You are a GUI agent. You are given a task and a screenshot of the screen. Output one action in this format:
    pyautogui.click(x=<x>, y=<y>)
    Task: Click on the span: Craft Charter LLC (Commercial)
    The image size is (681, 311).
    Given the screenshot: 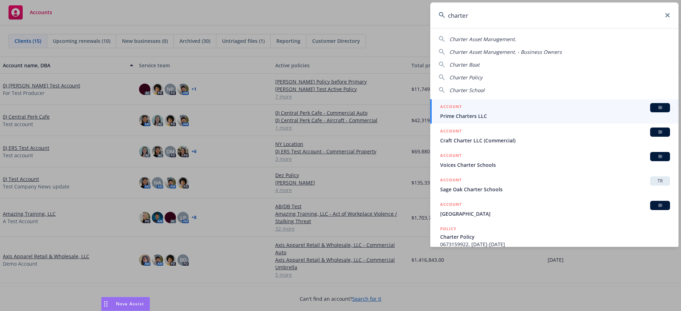 What is the action you would take?
    pyautogui.click(x=555, y=140)
    